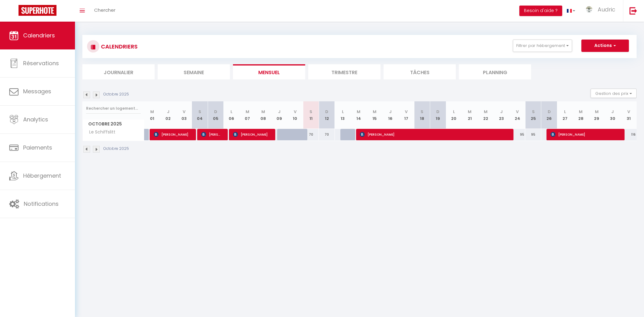  I want to click on th: 08, so click(263, 115).